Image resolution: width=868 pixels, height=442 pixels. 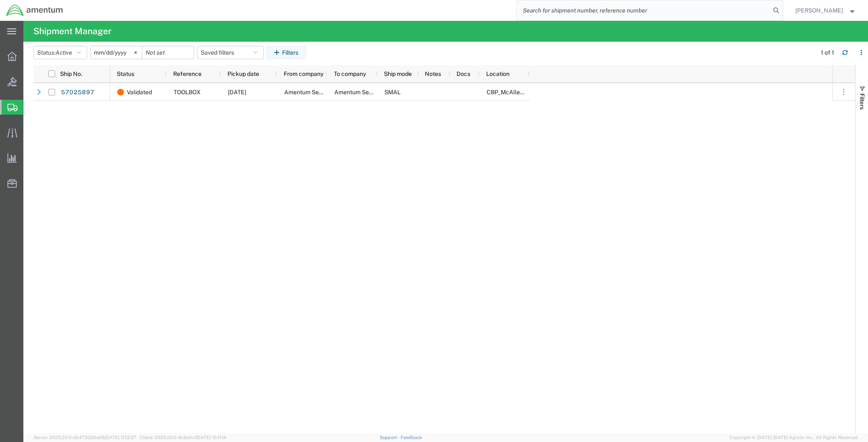 I want to click on span: TOOLBOX, so click(x=187, y=92).